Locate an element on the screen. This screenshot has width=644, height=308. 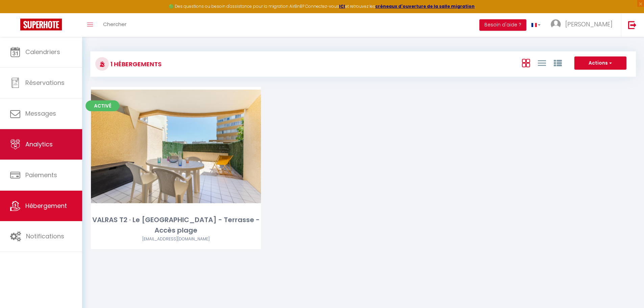
span: Chercher is located at coordinates (115, 24).